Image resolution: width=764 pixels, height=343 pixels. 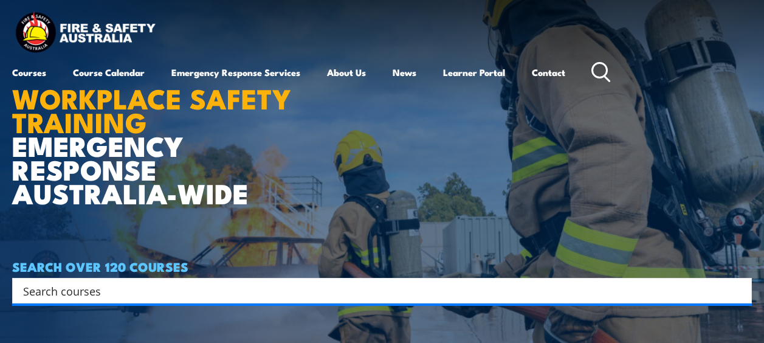 I want to click on a: Courses, so click(x=29, y=72).